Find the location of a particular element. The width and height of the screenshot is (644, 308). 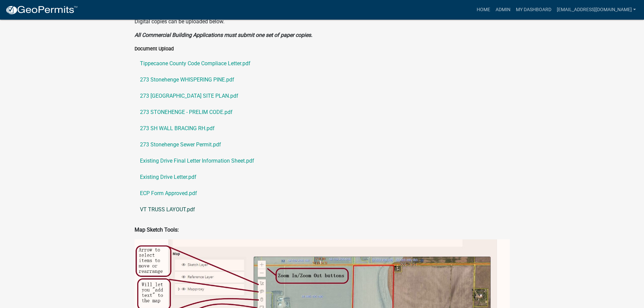

a: ECP Form Approved.pdf is located at coordinates (322, 193).